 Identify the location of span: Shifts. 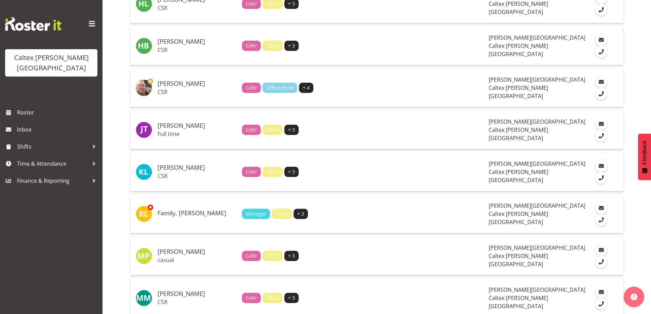
(53, 147).